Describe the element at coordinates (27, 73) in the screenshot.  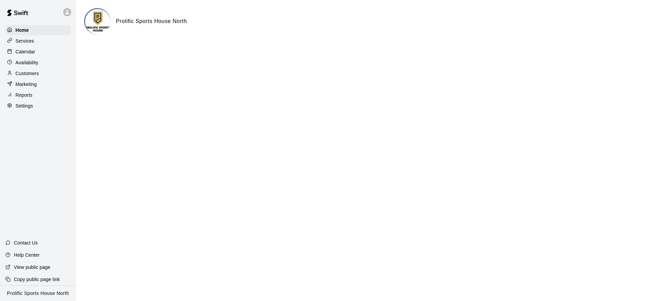
I see `p: Customers` at that location.